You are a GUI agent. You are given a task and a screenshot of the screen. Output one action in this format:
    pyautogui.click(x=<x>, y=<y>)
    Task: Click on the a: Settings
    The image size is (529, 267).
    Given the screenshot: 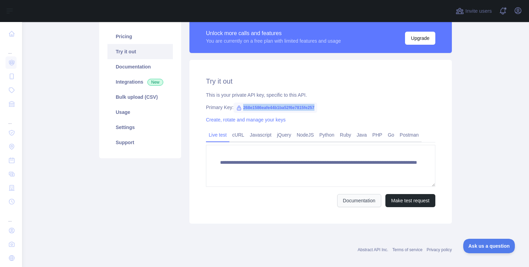 What is the action you would take?
    pyautogui.click(x=140, y=127)
    